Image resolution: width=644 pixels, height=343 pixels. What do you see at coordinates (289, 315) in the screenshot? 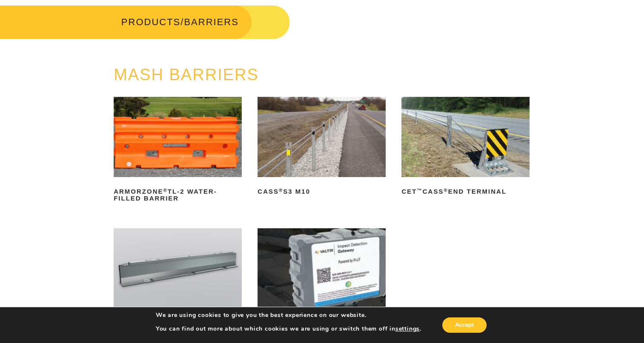
I see `p: We are using cookies to give you the best experience on our website.` at bounding box center [289, 315].